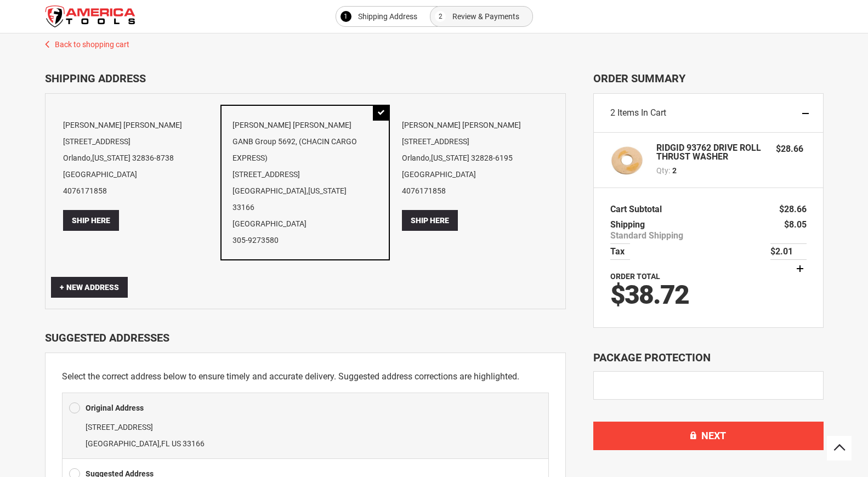 The height and width of the screenshot is (477, 868). What do you see at coordinates (115, 408) in the screenshot?
I see `b: Original Address` at bounding box center [115, 408].